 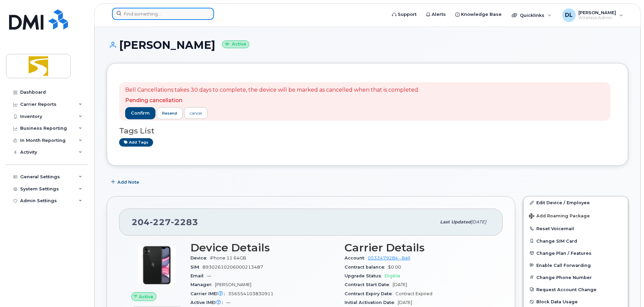 What do you see at coordinates (417, 247) in the screenshot?
I see `h3: Carrier Details` at bounding box center [417, 247].